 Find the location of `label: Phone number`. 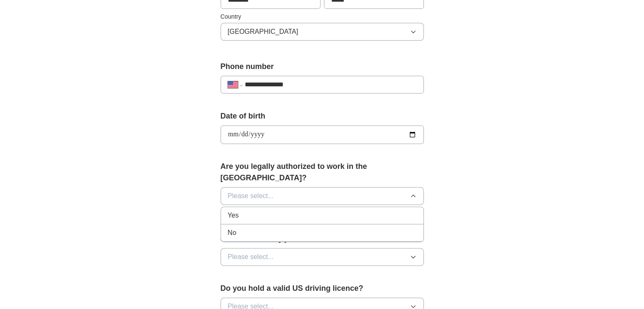

label: Phone number is located at coordinates (322, 66).